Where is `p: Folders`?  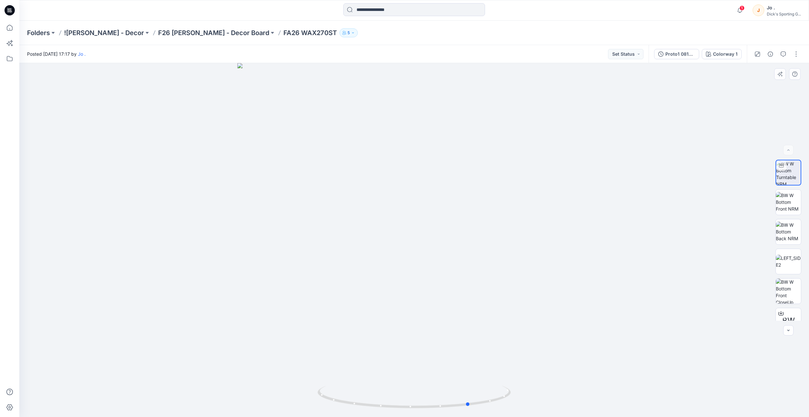
p: Folders is located at coordinates (38, 33).